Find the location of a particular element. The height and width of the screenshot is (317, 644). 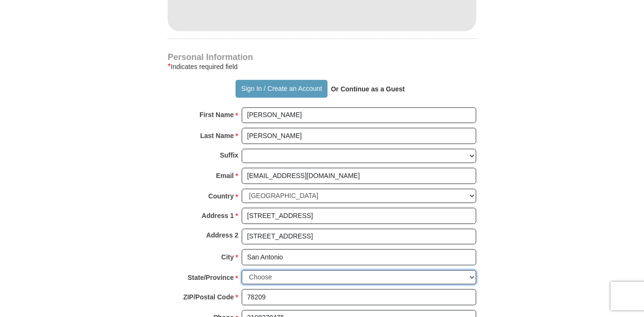

div: Indicates required field is located at coordinates (322, 66).